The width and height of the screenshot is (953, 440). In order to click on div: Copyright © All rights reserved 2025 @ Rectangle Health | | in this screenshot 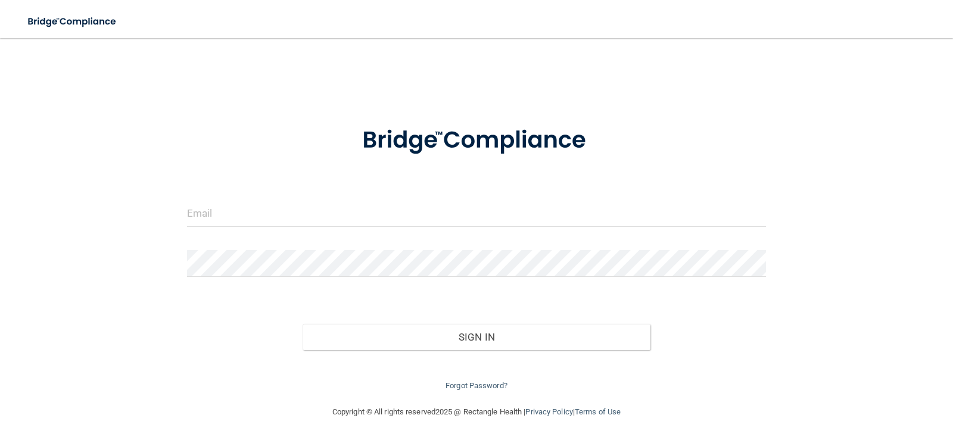, I will do `click(476, 412)`.